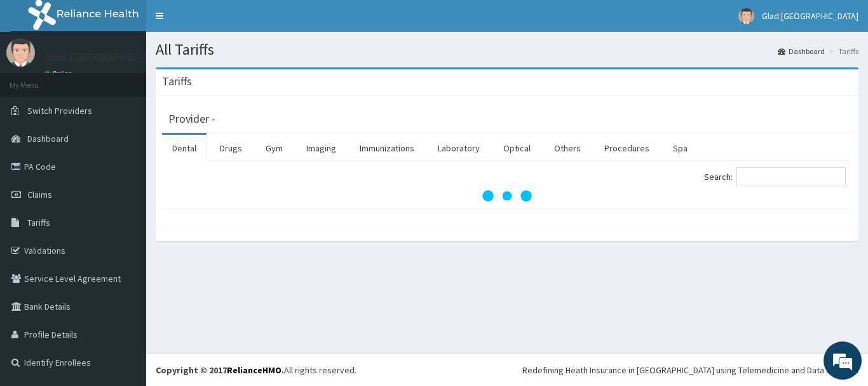  What do you see at coordinates (507, 196) in the screenshot?
I see `svg: audio-loading` at bounding box center [507, 196].